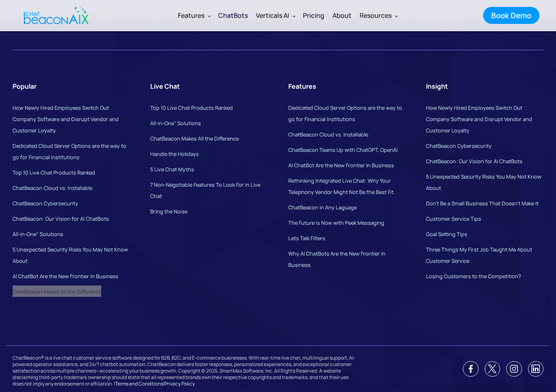  What do you see at coordinates (172, 169) in the screenshot?
I see `a: 5 Live Chat Myths` at bounding box center [172, 169].